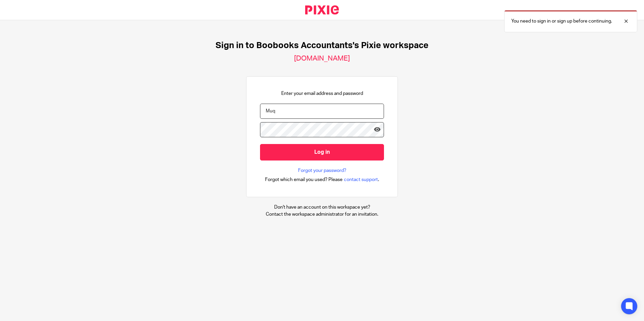  I want to click on span: Forgot which email you used? Please, so click(304, 180).